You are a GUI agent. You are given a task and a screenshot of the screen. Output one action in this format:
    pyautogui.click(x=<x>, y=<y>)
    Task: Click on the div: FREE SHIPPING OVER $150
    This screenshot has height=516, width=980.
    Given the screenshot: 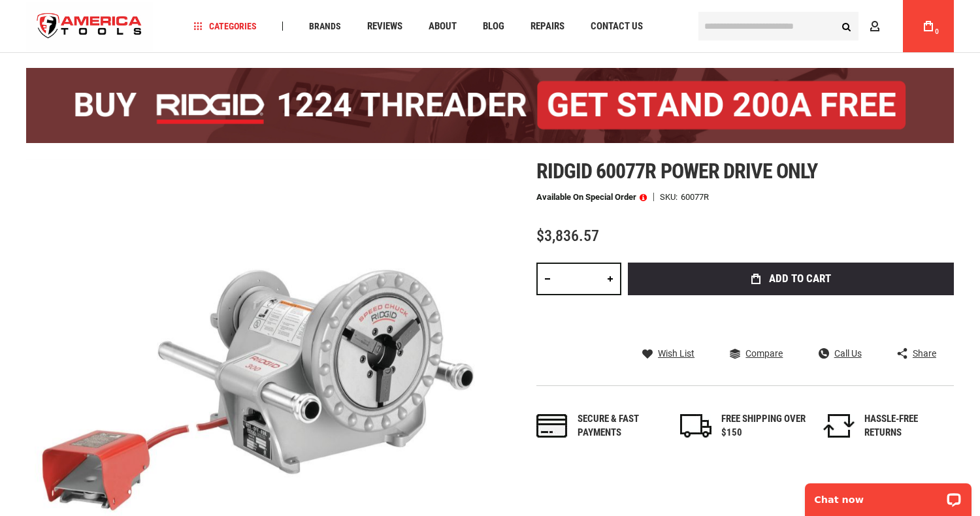 What is the action you would take?
    pyautogui.click(x=764, y=425)
    